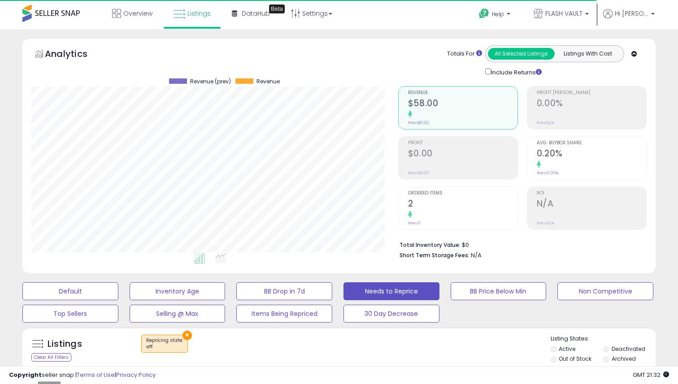 The width and height of the screenshot is (678, 384). What do you see at coordinates (70, 291) in the screenshot?
I see `button: Default` at bounding box center [70, 291].